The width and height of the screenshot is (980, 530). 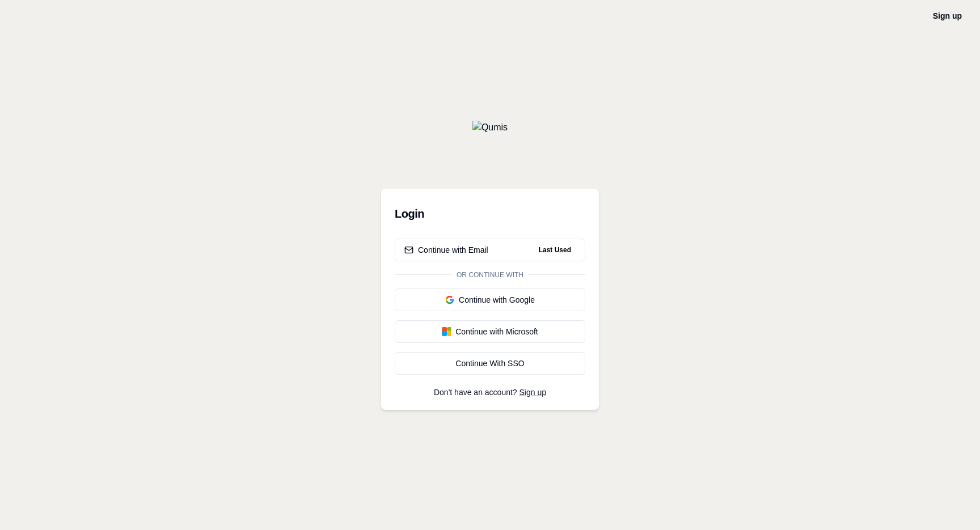 What do you see at coordinates (446, 250) in the screenshot?
I see `div: Continue with Email` at bounding box center [446, 250].